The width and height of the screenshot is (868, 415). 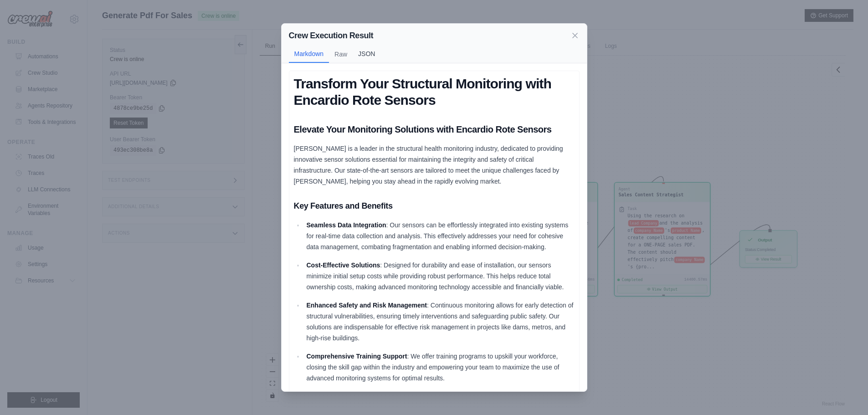 What do you see at coordinates (434, 92) in the screenshot?
I see `h1: Transform Your Structural Monitoring with Encardio Rote Sensors` at bounding box center [434, 92].